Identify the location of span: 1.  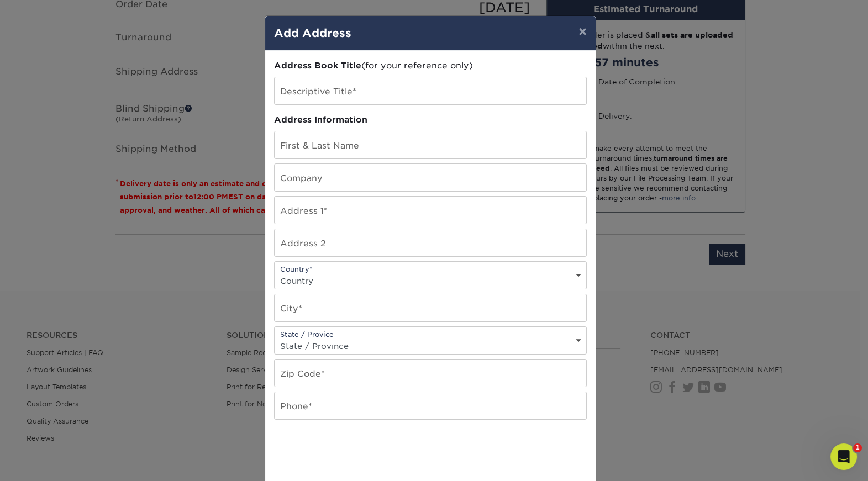
(857, 448).